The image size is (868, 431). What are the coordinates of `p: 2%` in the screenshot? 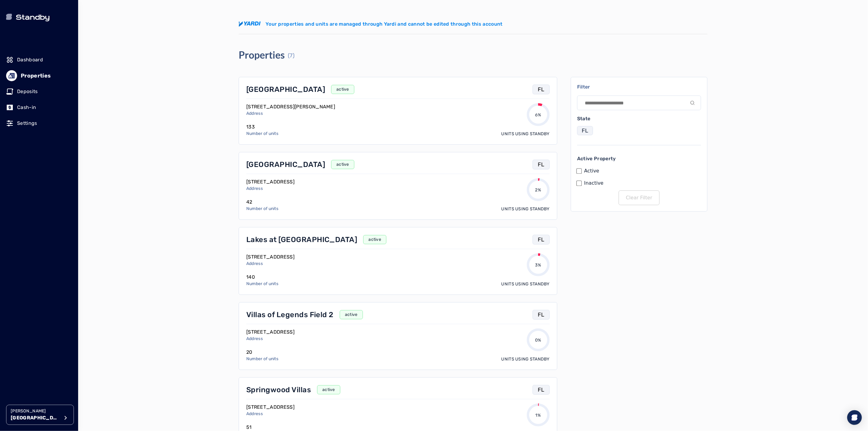 It's located at (538, 190).